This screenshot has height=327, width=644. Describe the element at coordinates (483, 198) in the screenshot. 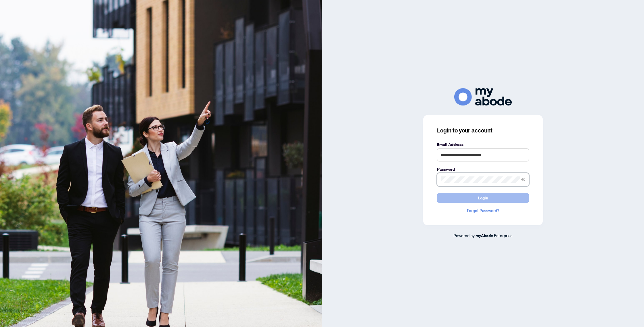

I see `span: Login` at that location.